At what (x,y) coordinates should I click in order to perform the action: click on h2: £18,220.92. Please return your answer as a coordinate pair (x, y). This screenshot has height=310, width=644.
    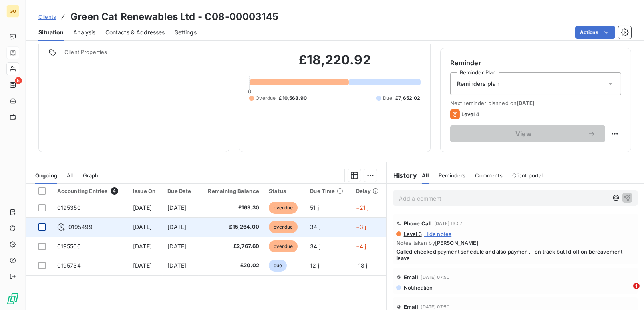
    Looking at the image, I should click on (334, 64).